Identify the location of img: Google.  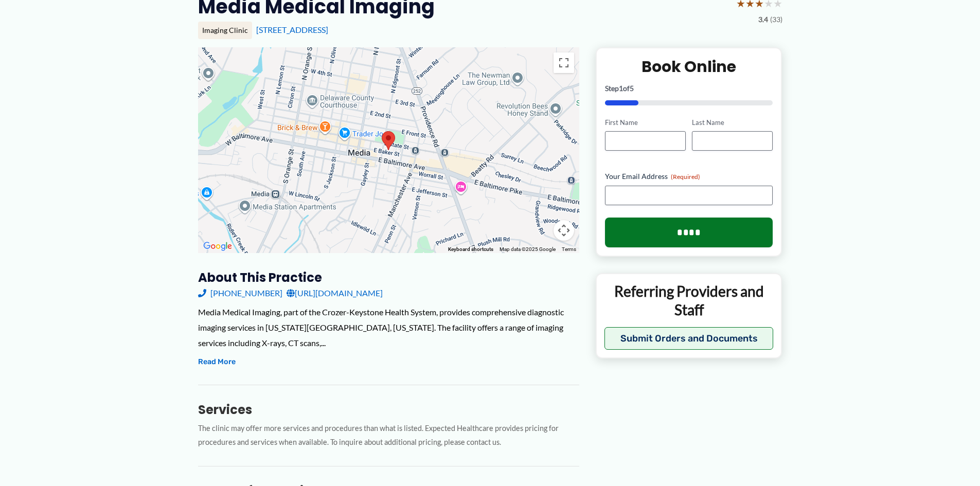
(217, 246).